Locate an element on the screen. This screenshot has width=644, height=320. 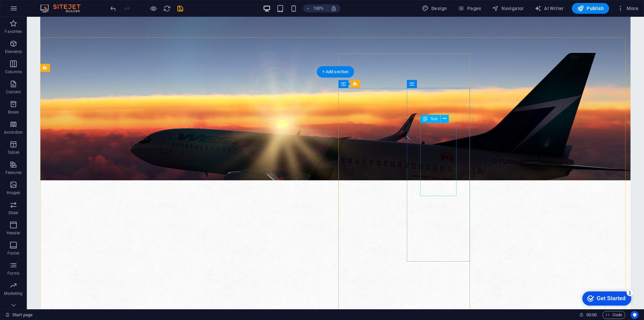
button: undo is located at coordinates (113, 8).